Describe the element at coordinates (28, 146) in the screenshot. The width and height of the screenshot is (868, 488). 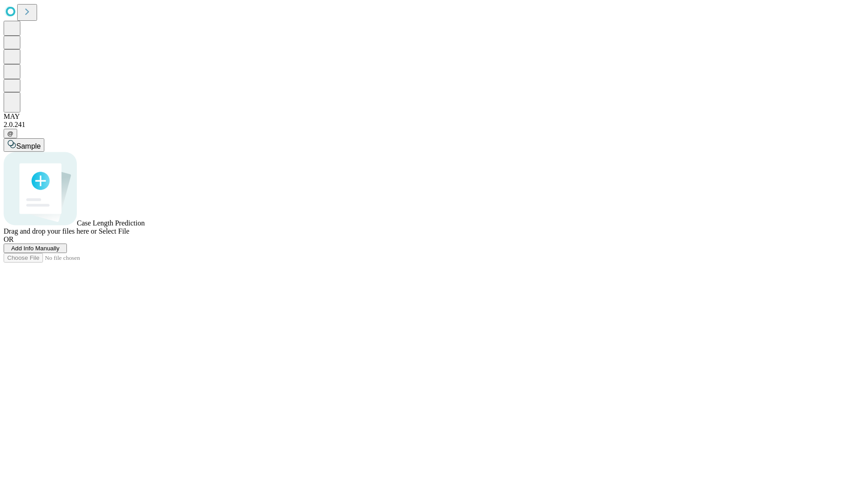
I see `span: Sample` at that location.